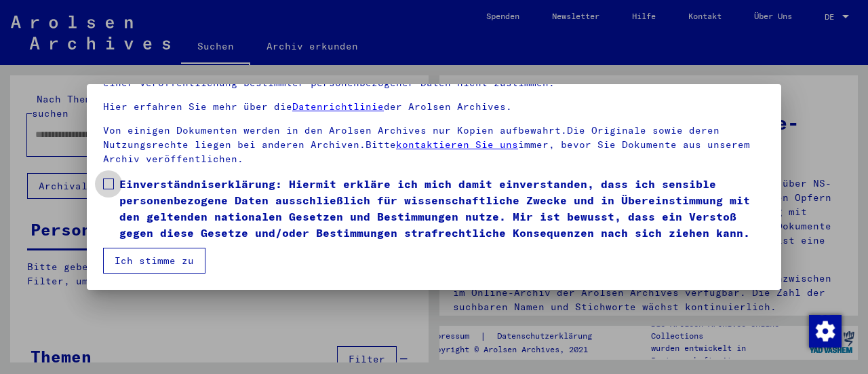 The width and height of the screenshot is (868, 374). I want to click on p: Von einigen Dokumenten werden in den Arolsen Archives nur Kopien aufbewahrt.Die Originale sowie d..., so click(434, 144).